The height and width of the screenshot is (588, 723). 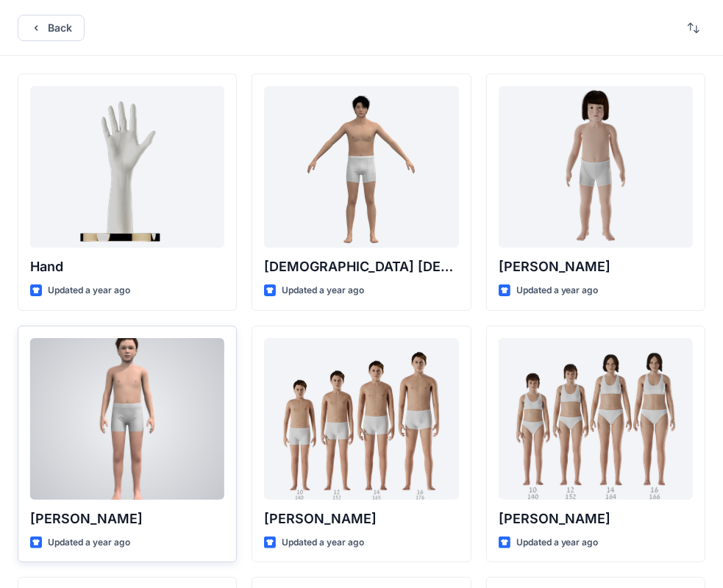 What do you see at coordinates (127, 267) in the screenshot?
I see `p: Hand` at bounding box center [127, 267].